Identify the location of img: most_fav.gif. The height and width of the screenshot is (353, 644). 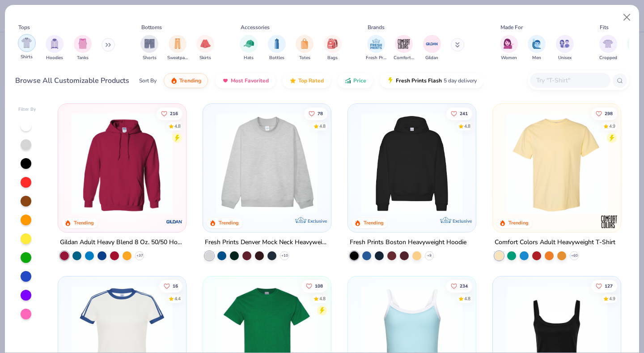
(226, 81).